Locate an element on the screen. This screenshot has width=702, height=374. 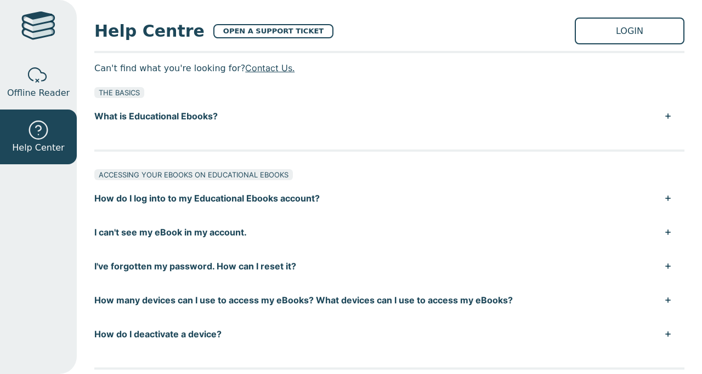
div: THE BASICS is located at coordinates (119, 93).